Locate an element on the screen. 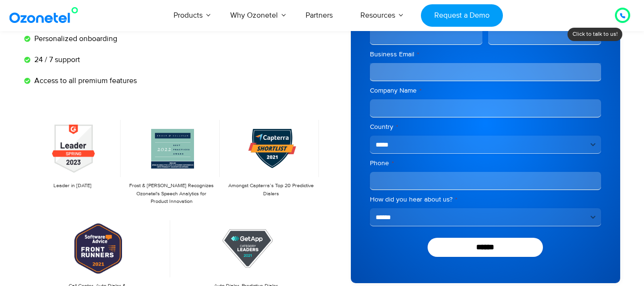 The width and height of the screenshot is (644, 286). a: Request a Demo is located at coordinates (461, 15).